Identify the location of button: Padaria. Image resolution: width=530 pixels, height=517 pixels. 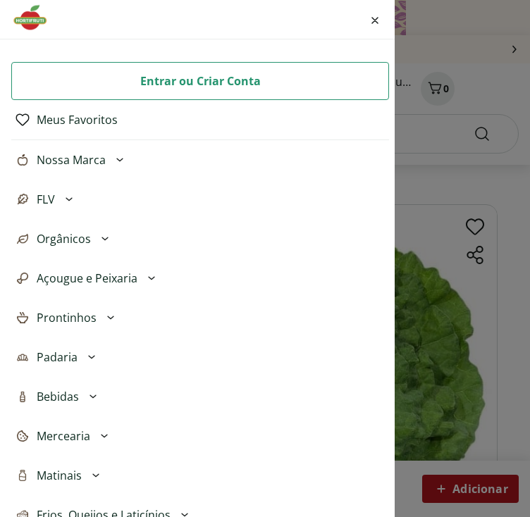
(200, 357).